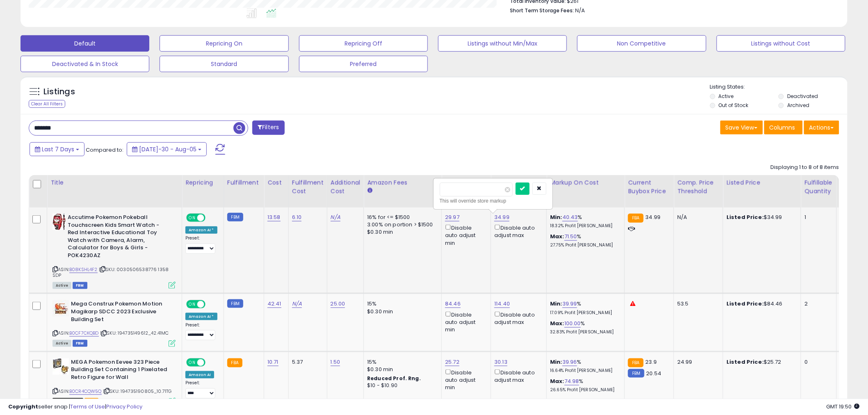 This screenshot has width=868, height=415. What do you see at coordinates (401, 217) in the screenshot?
I see `div: 16% for <= $1500` at bounding box center [401, 217].